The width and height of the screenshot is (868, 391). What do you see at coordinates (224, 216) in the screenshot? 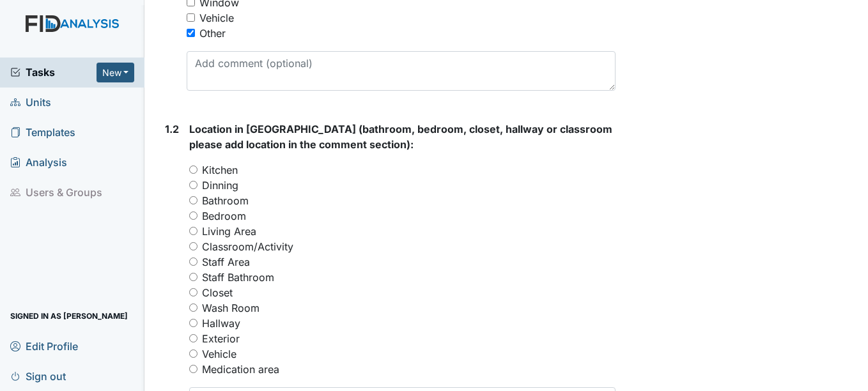
I see `label: Bedroom` at bounding box center [224, 216].